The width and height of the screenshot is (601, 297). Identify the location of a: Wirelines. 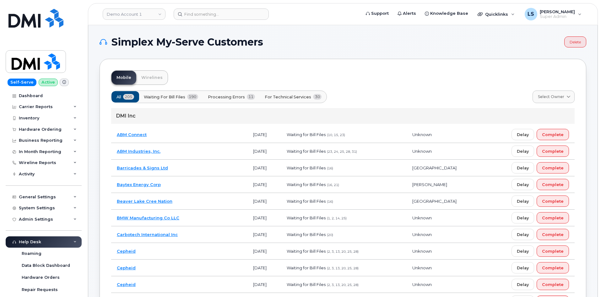
(152, 78).